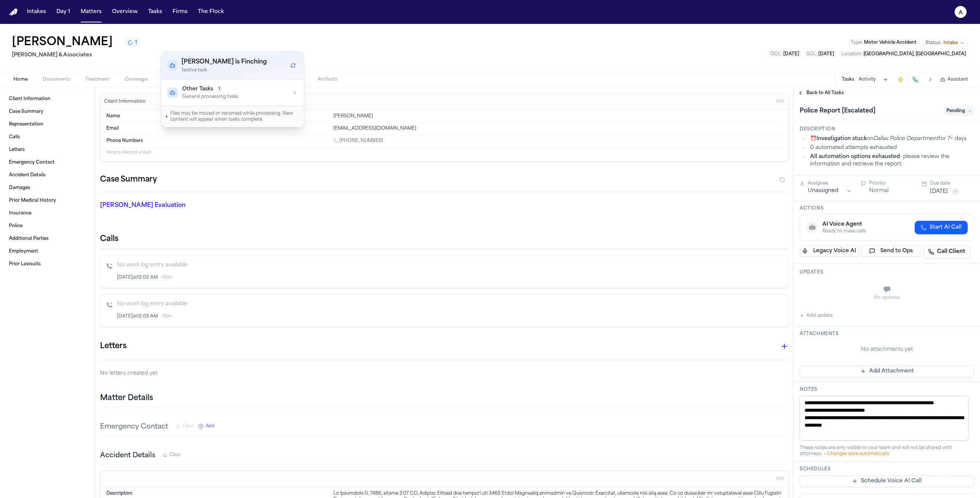 This screenshot has width=980, height=498. I want to click on div: No updates, so click(887, 298).